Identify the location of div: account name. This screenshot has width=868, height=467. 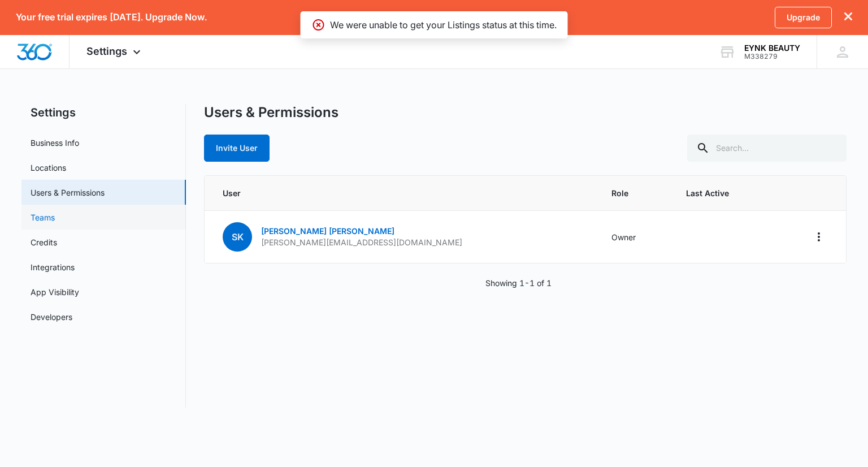
(772, 48).